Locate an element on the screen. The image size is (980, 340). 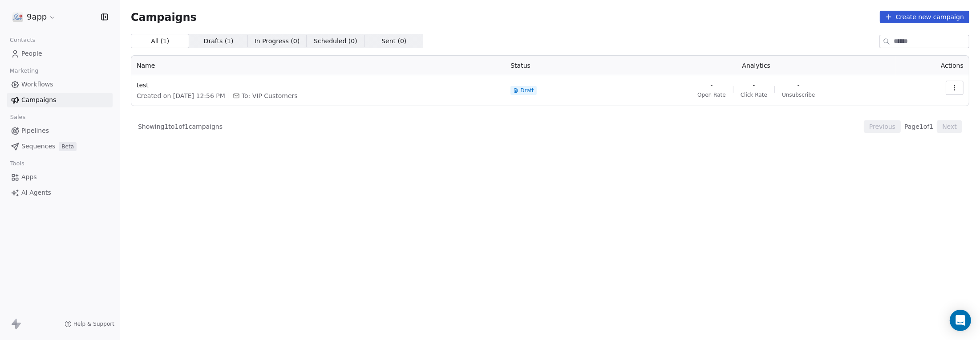
button: Create new campaign is located at coordinates (924, 17).